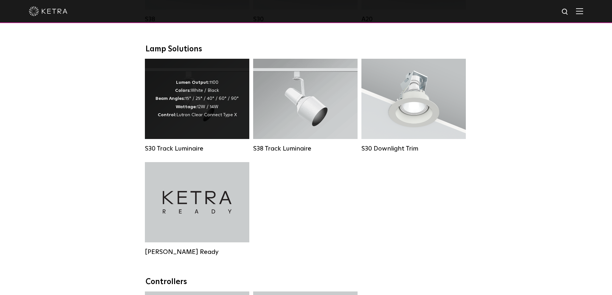 This screenshot has width=612, height=295. I want to click on strong: Control:, so click(167, 115).